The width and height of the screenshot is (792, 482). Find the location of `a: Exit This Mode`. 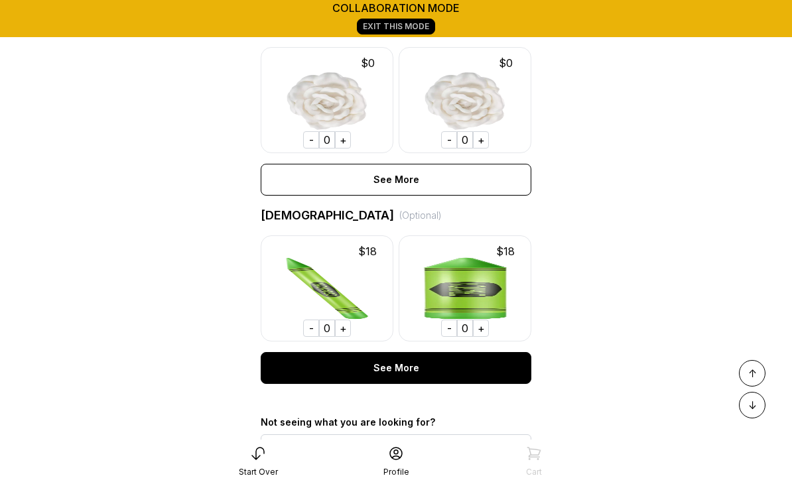

a: Exit This Mode is located at coordinates (396, 27).